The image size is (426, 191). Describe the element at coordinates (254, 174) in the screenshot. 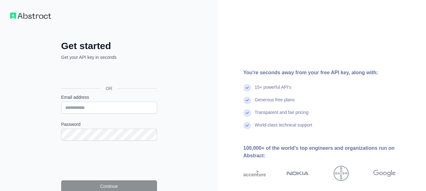

I see `img: accenture` at that location.